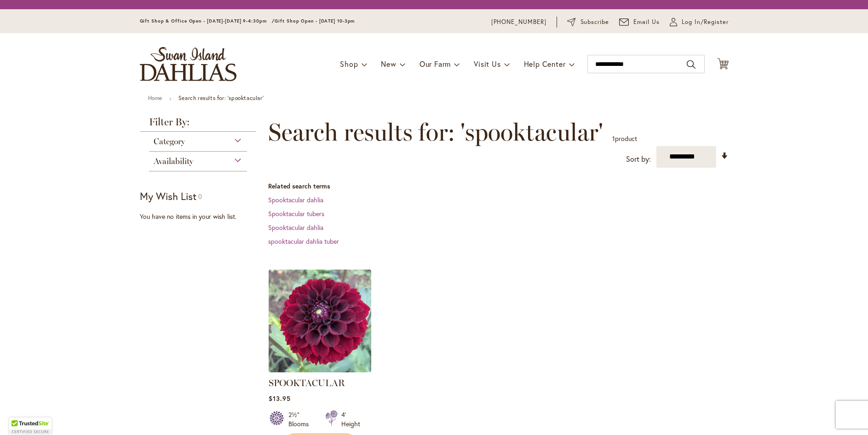 Image resolution: width=868 pixels, height=435 pixels. Describe the element at coordinates (168, 196) in the screenshot. I see `strong: My Wish List` at that location.